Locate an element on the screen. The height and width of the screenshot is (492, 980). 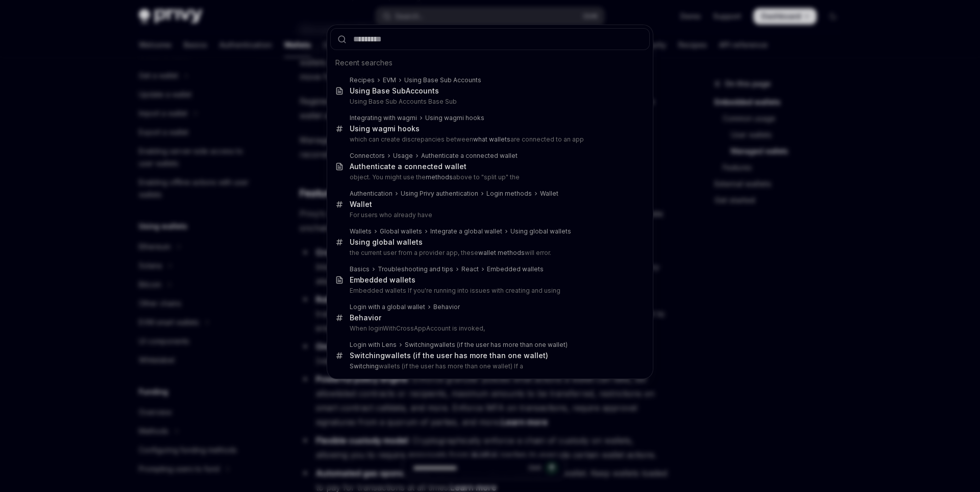
b: Account is located at coordinates (420, 90).